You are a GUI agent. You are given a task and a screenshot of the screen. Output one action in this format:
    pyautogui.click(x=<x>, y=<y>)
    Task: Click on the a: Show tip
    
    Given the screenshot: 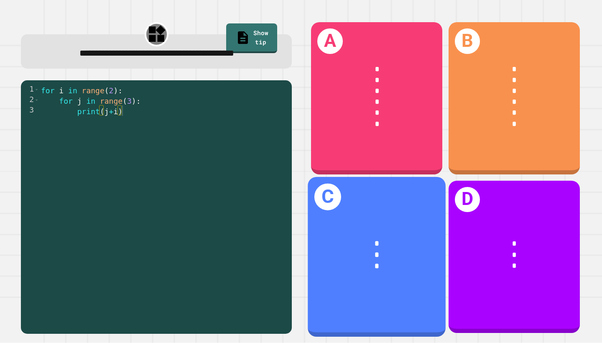 What is the action you would take?
    pyautogui.click(x=252, y=38)
    